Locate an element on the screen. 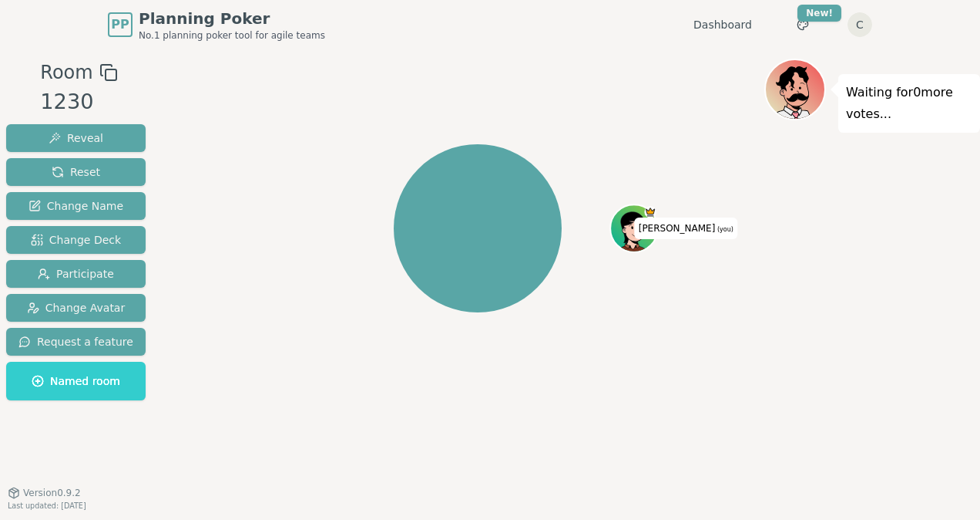  span: Participate is located at coordinates (75, 273).